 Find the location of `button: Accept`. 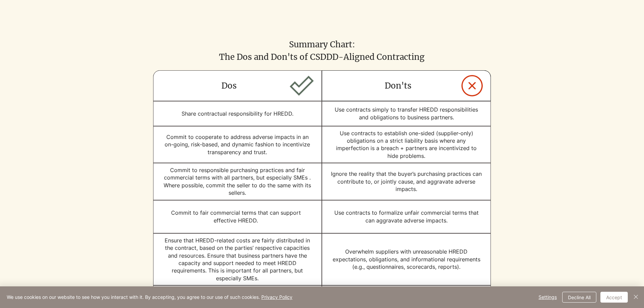

button: Accept is located at coordinates (614, 297).